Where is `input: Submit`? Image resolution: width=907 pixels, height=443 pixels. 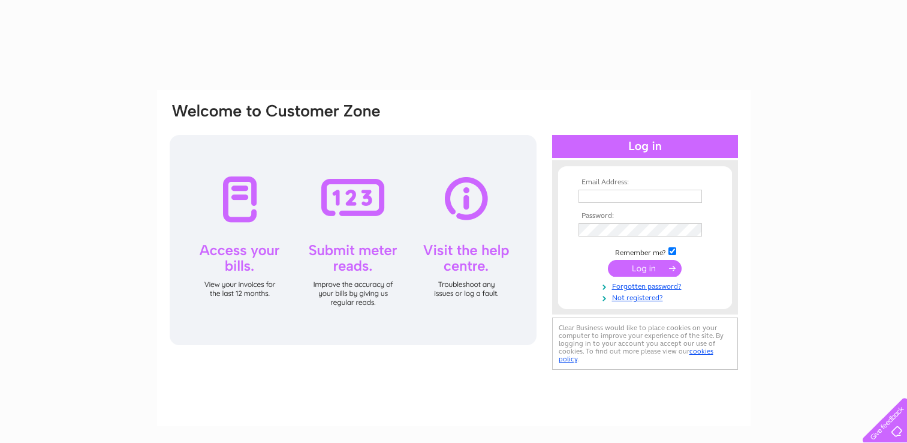
input: Submit is located at coordinates (645, 268).